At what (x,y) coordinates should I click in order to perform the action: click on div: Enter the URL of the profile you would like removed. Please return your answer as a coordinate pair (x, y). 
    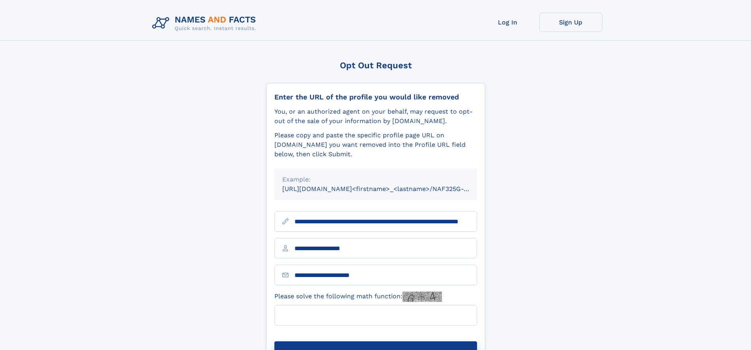
    Looking at the image, I should click on (376, 97).